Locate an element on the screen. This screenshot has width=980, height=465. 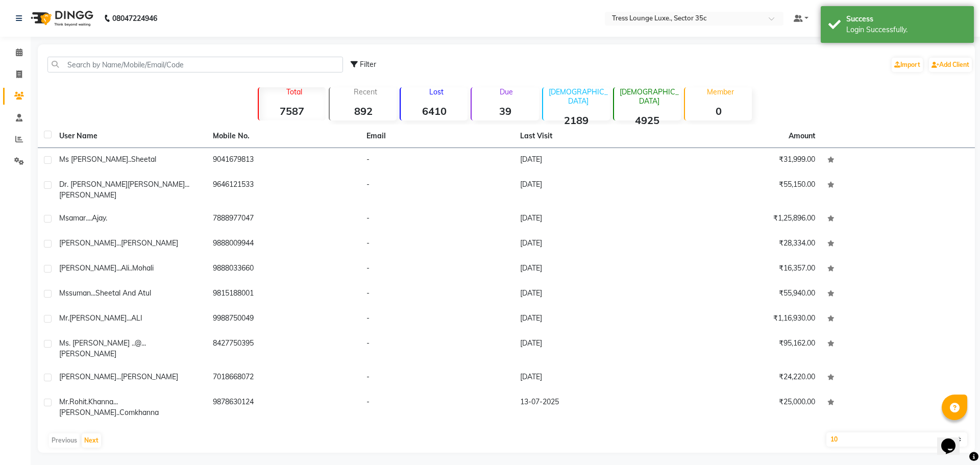
p: Lost is located at coordinates (436, 92).